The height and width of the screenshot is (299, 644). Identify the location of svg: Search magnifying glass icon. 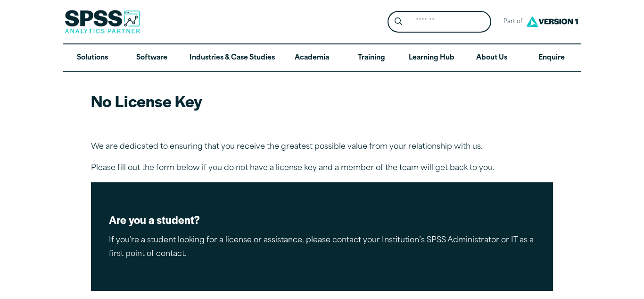
(398, 21).